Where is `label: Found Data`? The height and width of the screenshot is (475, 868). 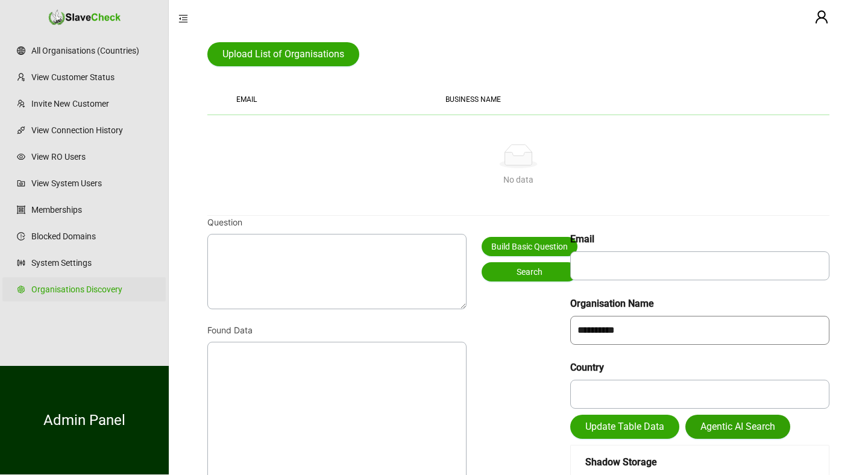
label: Found Data is located at coordinates (234, 330).